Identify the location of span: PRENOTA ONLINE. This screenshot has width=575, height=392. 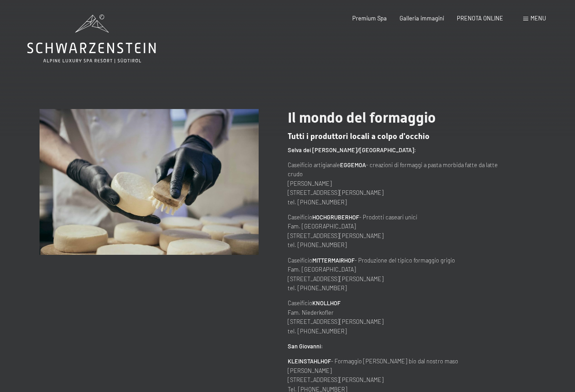
(480, 18).